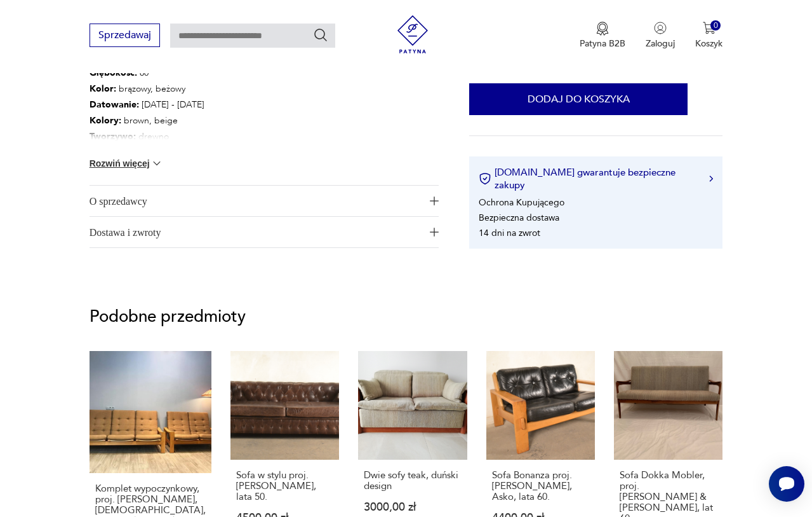  I want to click on b: Datowanie :, so click(115, 104).